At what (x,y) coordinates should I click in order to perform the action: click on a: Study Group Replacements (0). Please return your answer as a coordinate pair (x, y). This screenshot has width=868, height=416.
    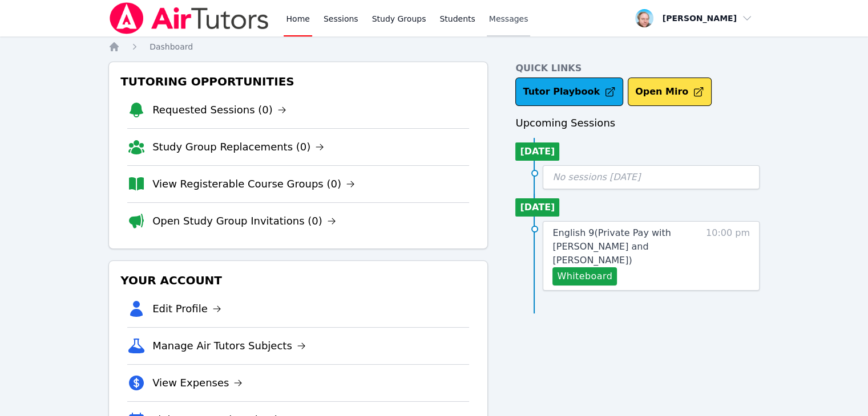
    Looking at the image, I should click on (237, 147).